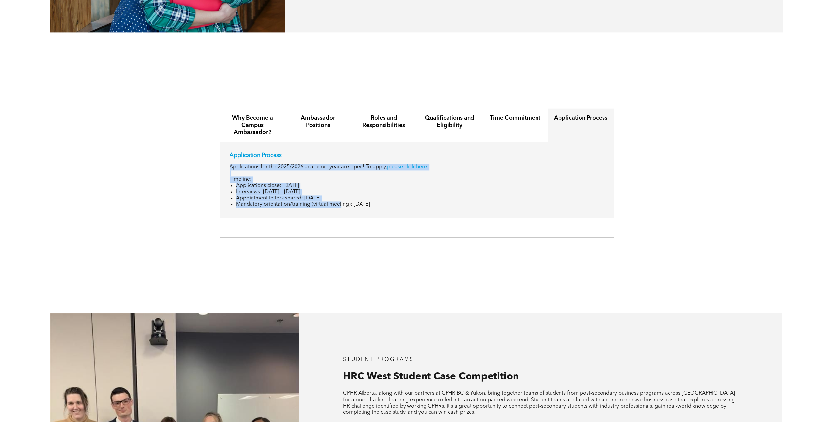 This screenshot has width=833, height=422. What do you see at coordinates (450, 122) in the screenshot?
I see `h4: Qualifications and Eligibility` at bounding box center [450, 122].